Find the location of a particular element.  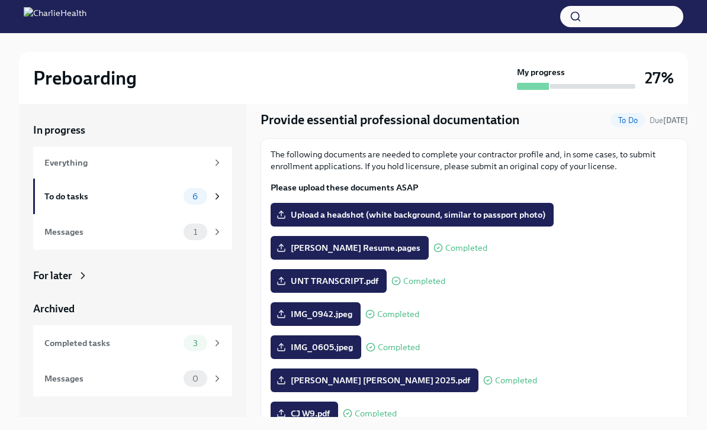

label: IMG_0942.jpeg is located at coordinates (316, 314).